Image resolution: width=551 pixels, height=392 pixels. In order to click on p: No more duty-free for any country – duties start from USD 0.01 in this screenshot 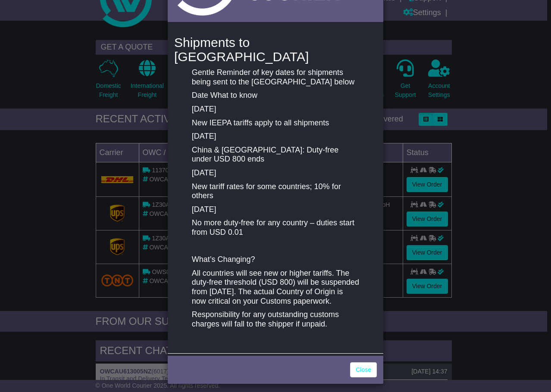, I will do `click(276, 228)`.